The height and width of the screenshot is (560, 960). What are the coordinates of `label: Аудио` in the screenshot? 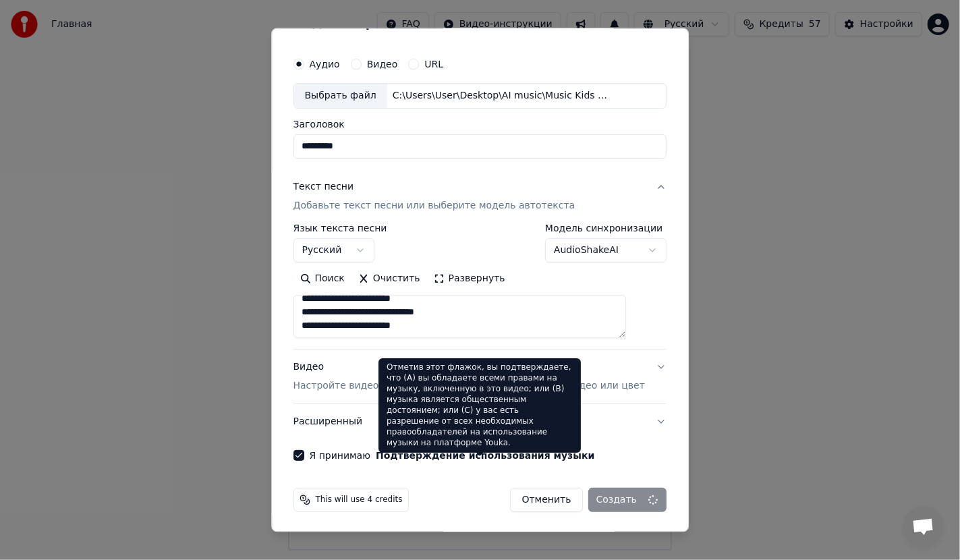 It's located at (324, 64).